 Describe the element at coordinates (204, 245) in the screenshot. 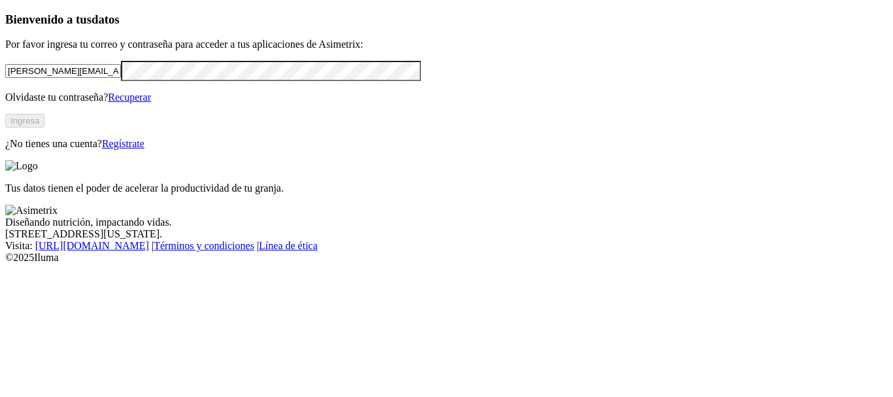

I see `a: Términos y condiciones` at that location.